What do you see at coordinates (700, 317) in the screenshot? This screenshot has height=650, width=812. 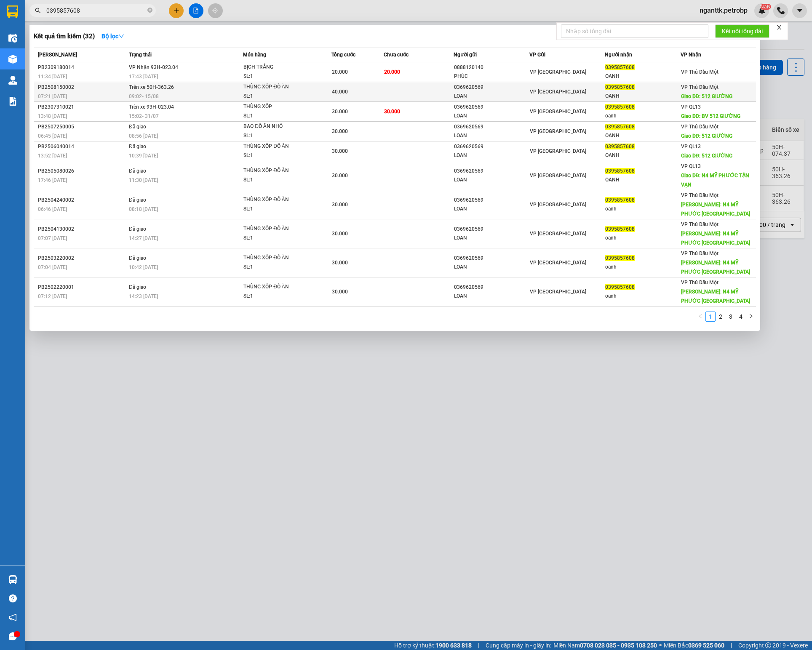 I see `li: Previous Page` at bounding box center [700, 317].